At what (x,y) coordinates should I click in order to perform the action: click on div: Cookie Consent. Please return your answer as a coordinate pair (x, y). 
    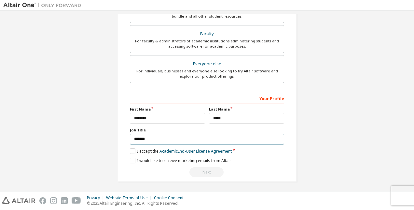
    Looking at the image, I should click on (171, 198).